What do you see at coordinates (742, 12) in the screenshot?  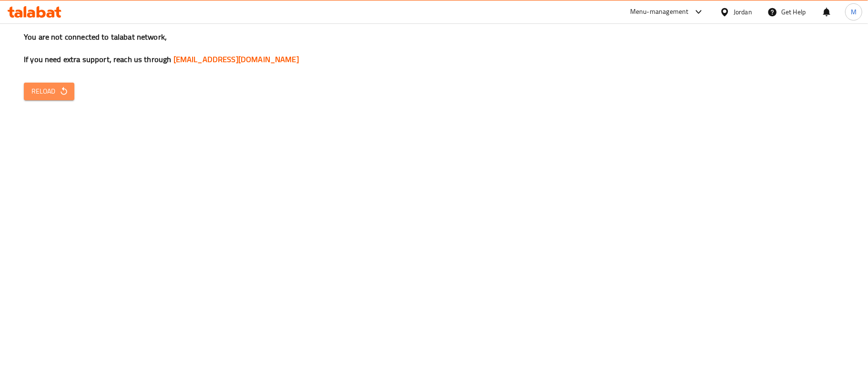 I see `div: Jordan` at bounding box center [742, 12].